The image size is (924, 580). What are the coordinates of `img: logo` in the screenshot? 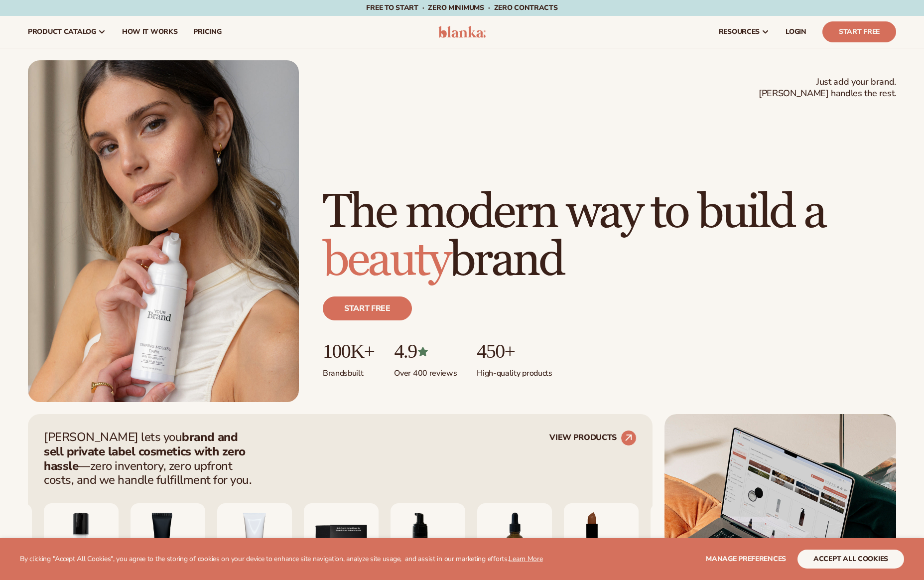 It's located at (461, 32).